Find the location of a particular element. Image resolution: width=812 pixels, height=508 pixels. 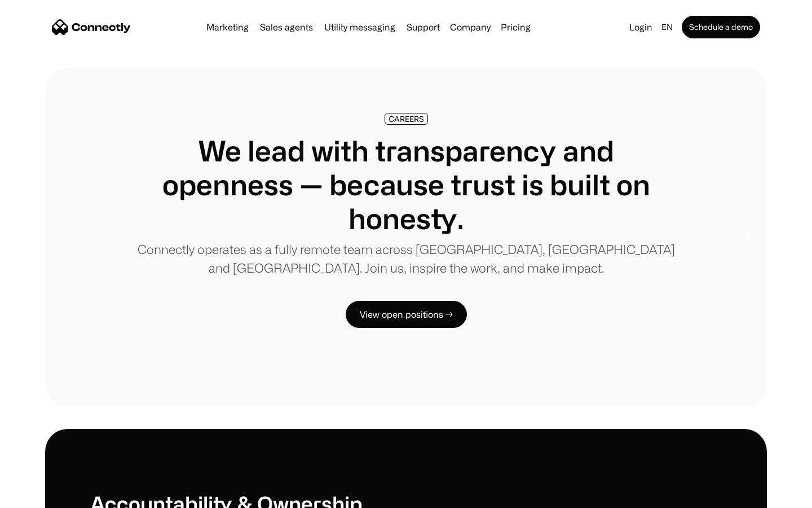

aside: Language selected: English is located at coordinates (40, 496).